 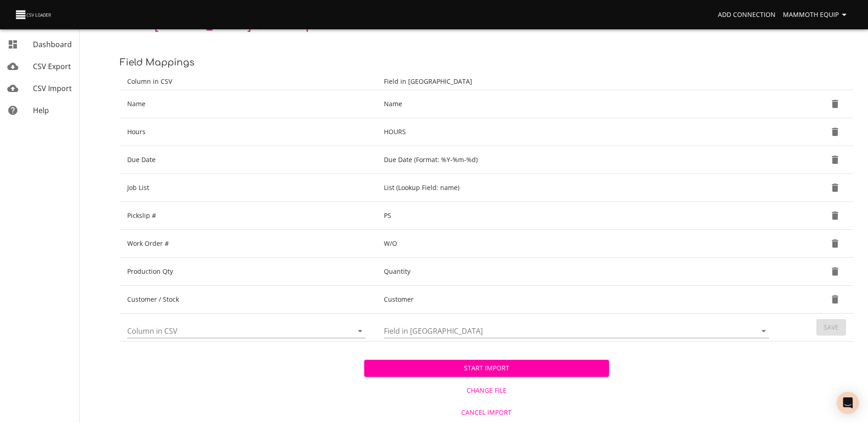 I want to click on span: Cancel Import, so click(x=486, y=412).